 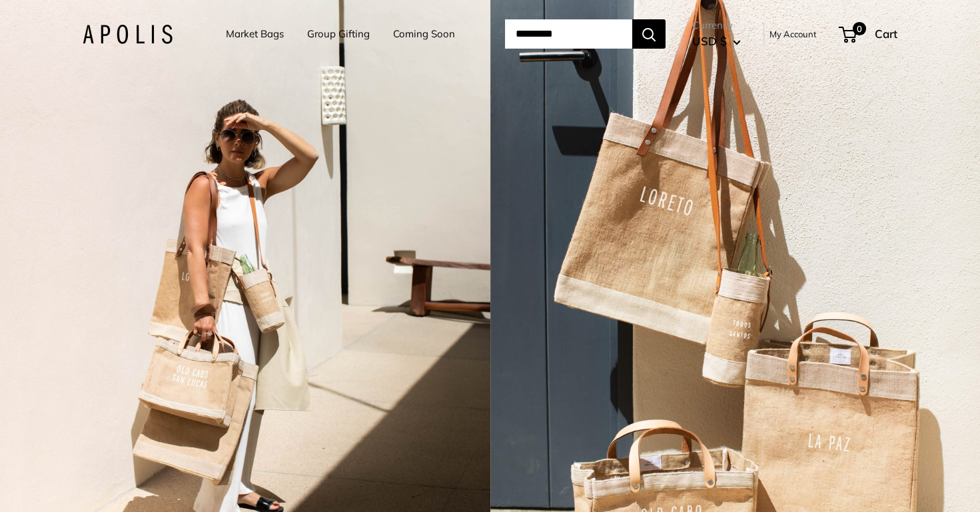 I want to click on button: USD $, so click(x=716, y=41).